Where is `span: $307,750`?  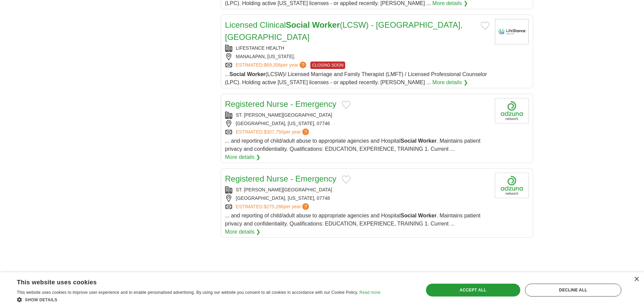
span: $307,750 is located at coordinates (273, 132).